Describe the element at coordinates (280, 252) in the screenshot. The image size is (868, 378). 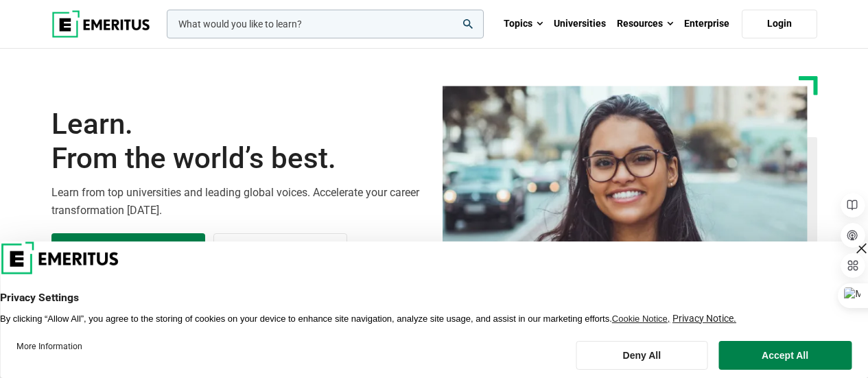
I see `a: Explore for Business` at that location.